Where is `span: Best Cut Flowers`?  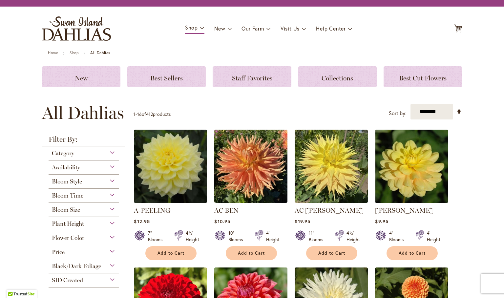
span: Best Cut Flowers is located at coordinates (423, 78).